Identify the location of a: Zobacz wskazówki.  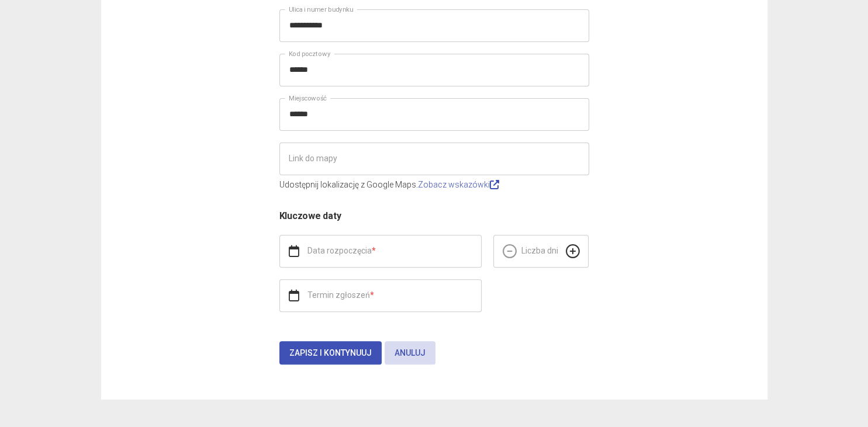
(459, 185).